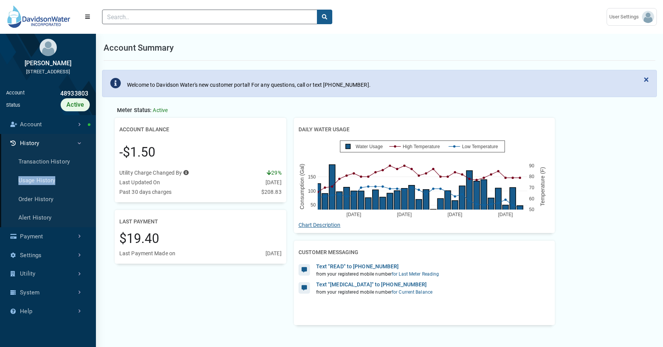 This screenshot has height=347, width=663. Describe the element at coordinates (210, 17) in the screenshot. I see `input: Search` at that location.